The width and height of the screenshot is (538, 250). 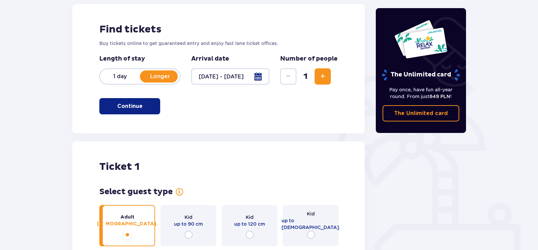 What do you see at coordinates (309, 59) in the screenshot?
I see `p: Number of people` at bounding box center [309, 59].